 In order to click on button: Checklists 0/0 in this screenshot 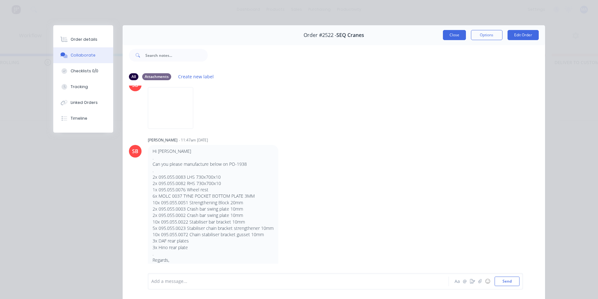, I will do `click(83, 71)`.